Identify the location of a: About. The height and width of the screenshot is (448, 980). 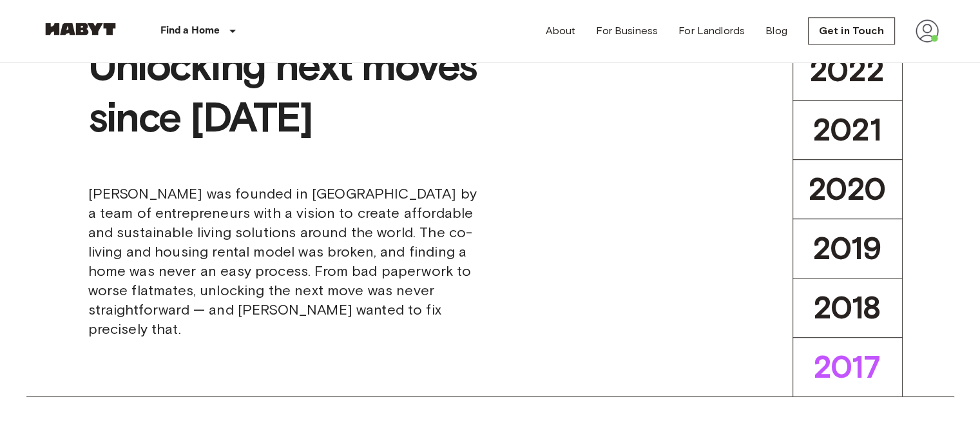
(560, 31).